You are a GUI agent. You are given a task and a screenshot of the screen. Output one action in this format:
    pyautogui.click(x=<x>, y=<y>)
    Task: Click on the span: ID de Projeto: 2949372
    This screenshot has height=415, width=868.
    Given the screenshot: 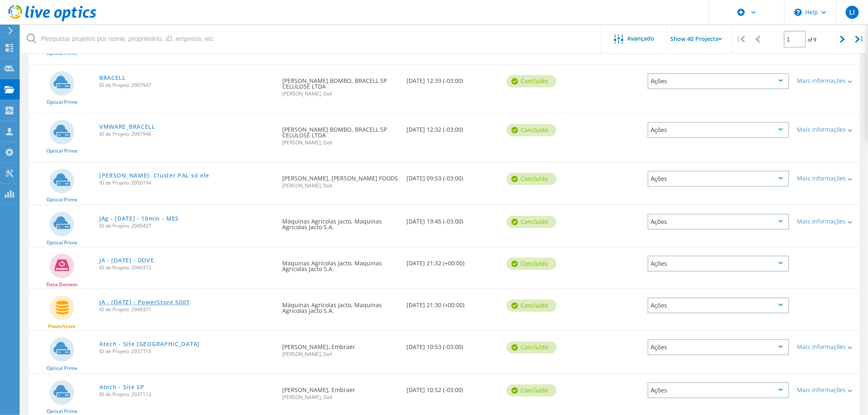 What is the action you would take?
    pyautogui.click(x=187, y=268)
    